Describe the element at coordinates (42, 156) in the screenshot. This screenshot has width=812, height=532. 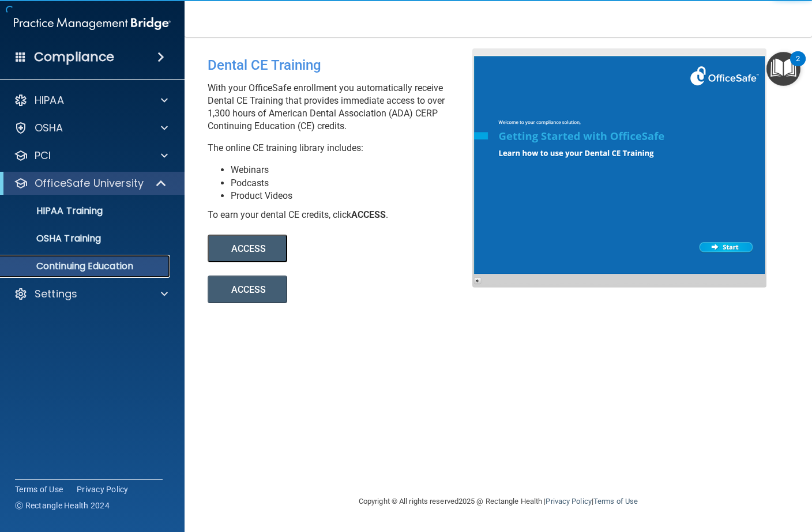
I see `p: PCI` at that location.